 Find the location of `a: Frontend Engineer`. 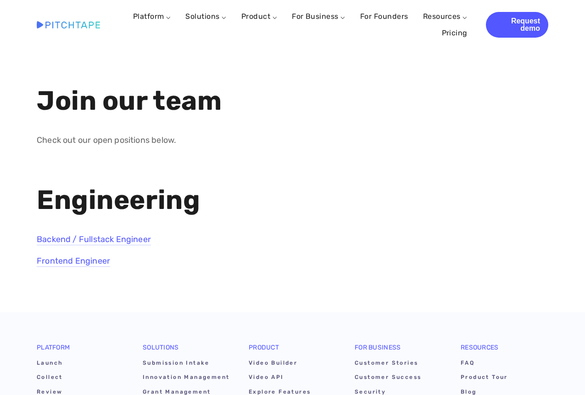

a: Frontend Engineer is located at coordinates (73, 261).